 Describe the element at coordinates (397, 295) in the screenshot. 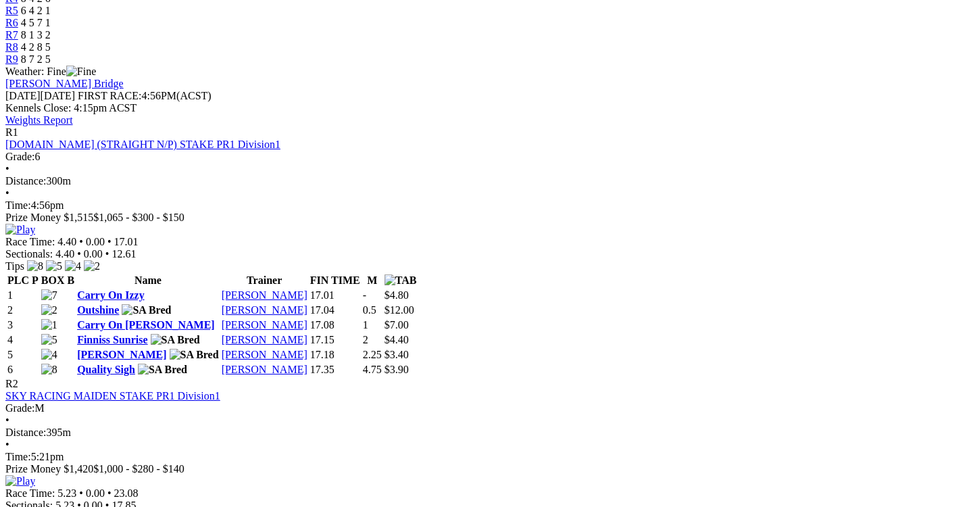

I see `span: $4.80` at that location.